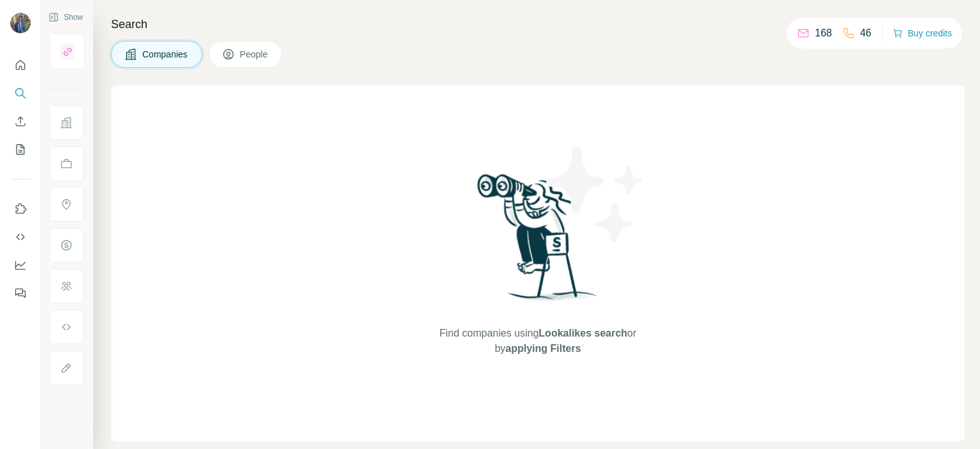 The width and height of the screenshot is (980, 449). I want to click on button: Enrich CSV, so click(20, 121).